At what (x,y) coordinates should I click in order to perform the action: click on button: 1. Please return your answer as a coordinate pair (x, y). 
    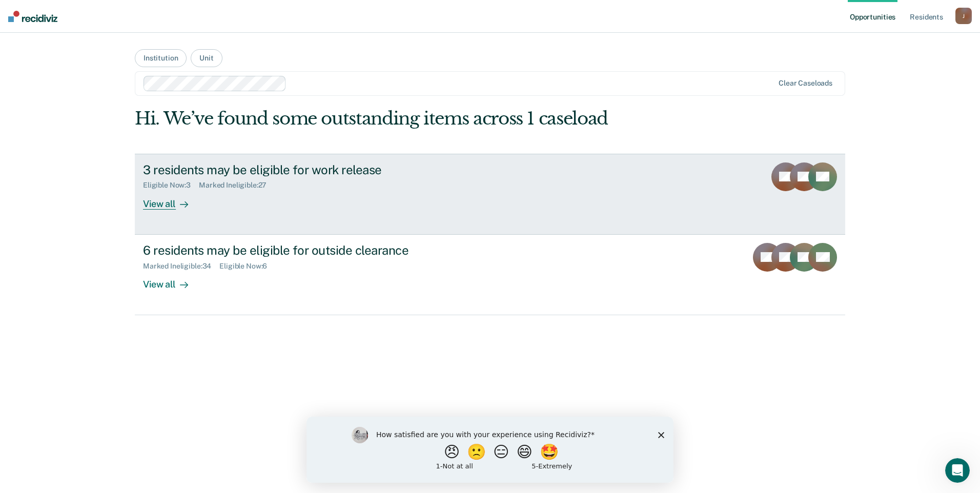
    Looking at the image, I should click on (146, 35).